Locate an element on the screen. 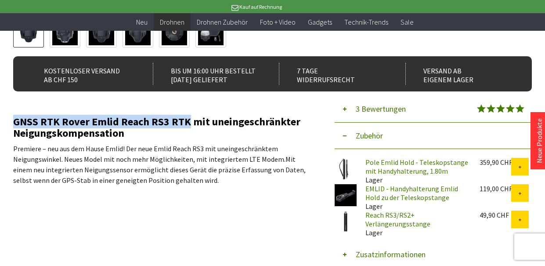 The width and height of the screenshot is (545, 266). a: Foto + Video is located at coordinates (277, 22).